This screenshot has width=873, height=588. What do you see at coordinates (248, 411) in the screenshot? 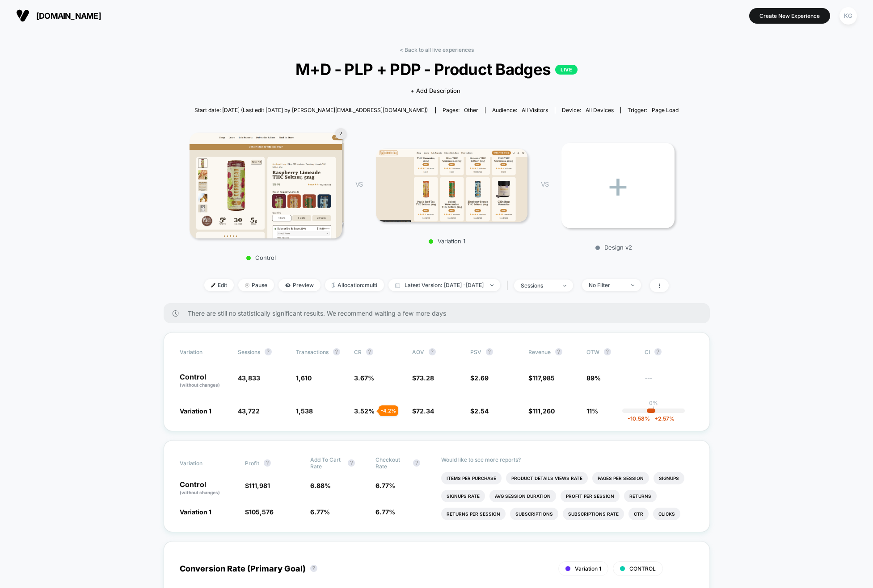
I see `span: 43,722` at bounding box center [248, 411].